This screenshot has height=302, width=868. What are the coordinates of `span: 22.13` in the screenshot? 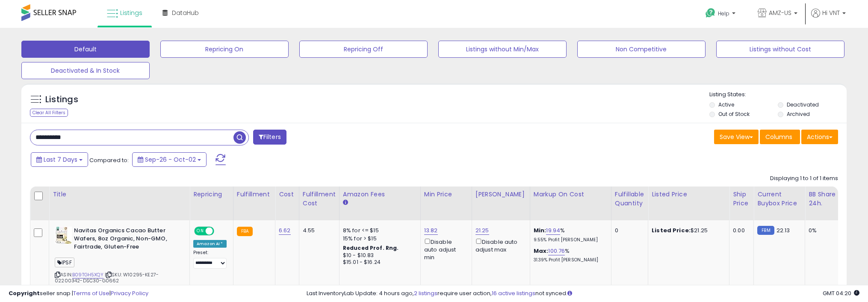 It's located at (783, 230).